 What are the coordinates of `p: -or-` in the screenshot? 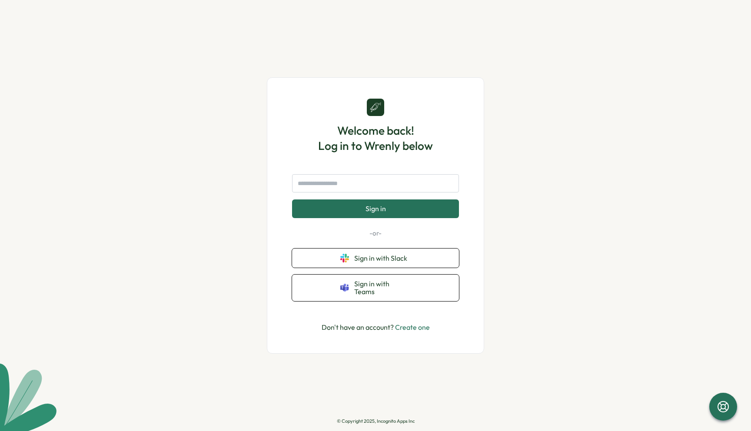 It's located at (375, 233).